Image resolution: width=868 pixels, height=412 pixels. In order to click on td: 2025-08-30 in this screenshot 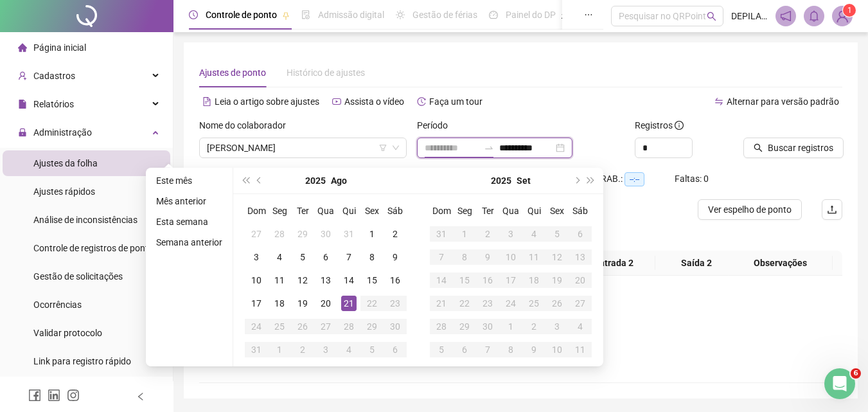, I will do `click(396, 327)`.